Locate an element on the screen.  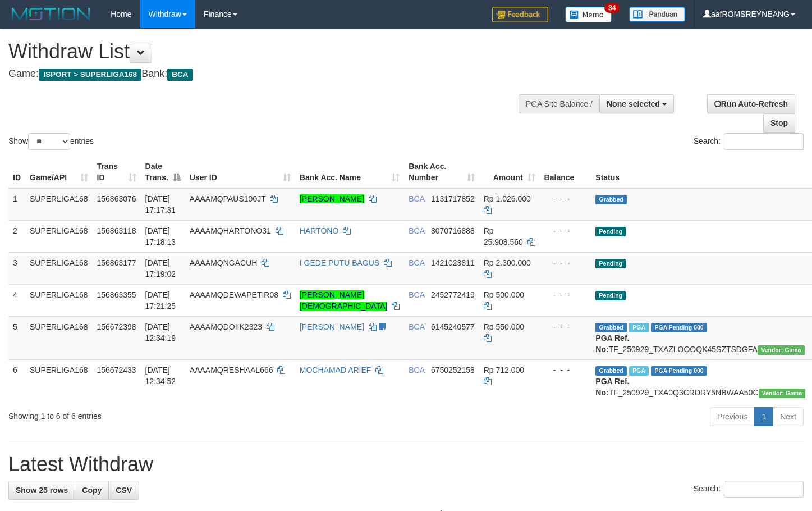
span: 156863118 is located at coordinates (117, 231).